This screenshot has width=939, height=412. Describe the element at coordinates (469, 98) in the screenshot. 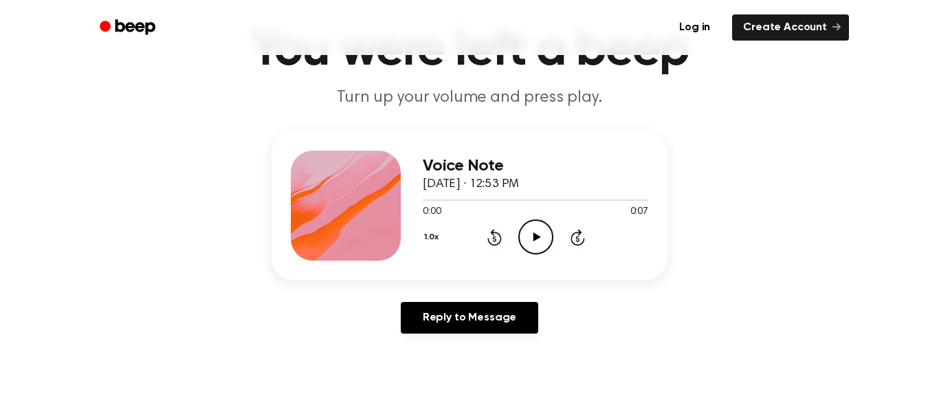

I see `p: Turn up your volume and press play.` at that location.